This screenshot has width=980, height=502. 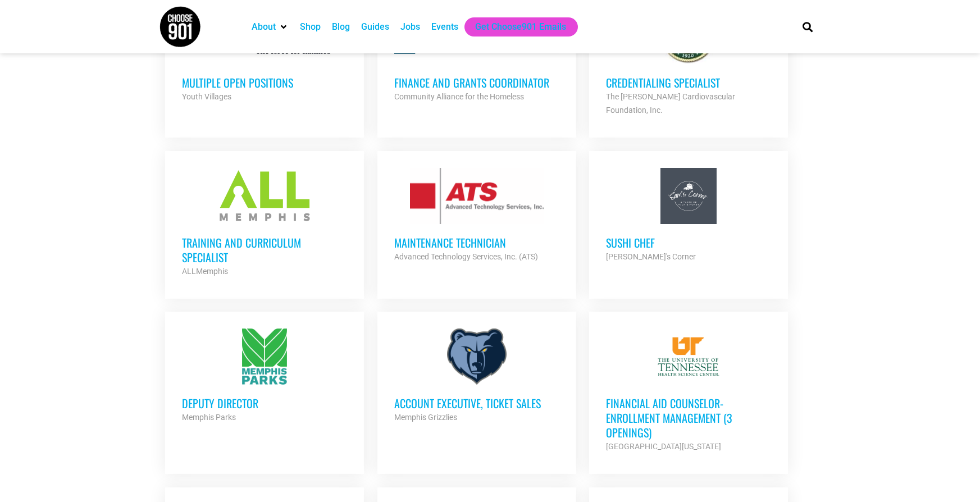 What do you see at coordinates (264, 27) in the screenshot?
I see `a: About` at bounding box center [264, 27].